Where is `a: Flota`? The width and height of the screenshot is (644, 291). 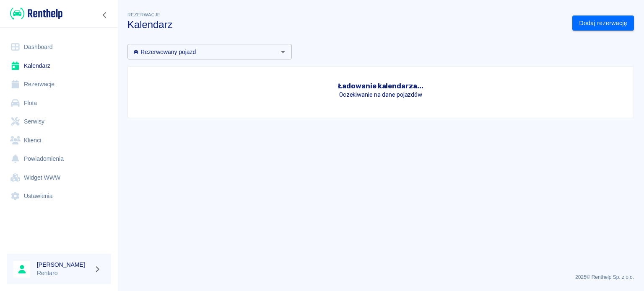 a: Flota is located at coordinates (58, 103).